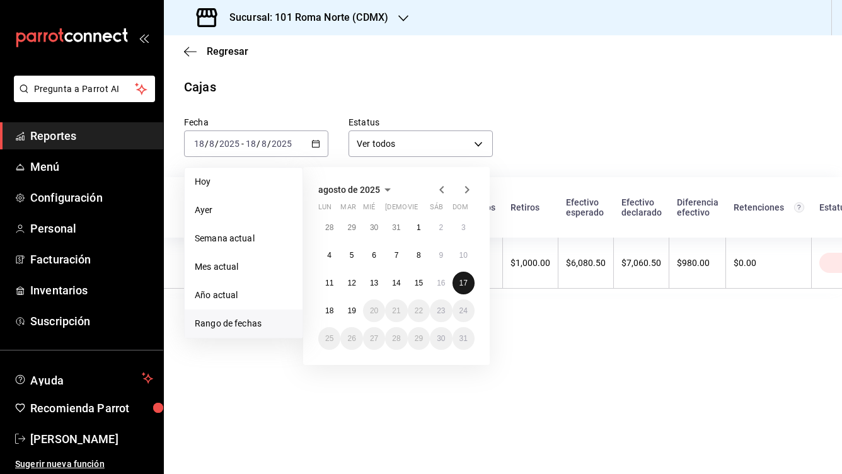 This screenshot has height=474, width=842. Describe the element at coordinates (84, 464) in the screenshot. I see `span: Sugerir nueva función` at that location.